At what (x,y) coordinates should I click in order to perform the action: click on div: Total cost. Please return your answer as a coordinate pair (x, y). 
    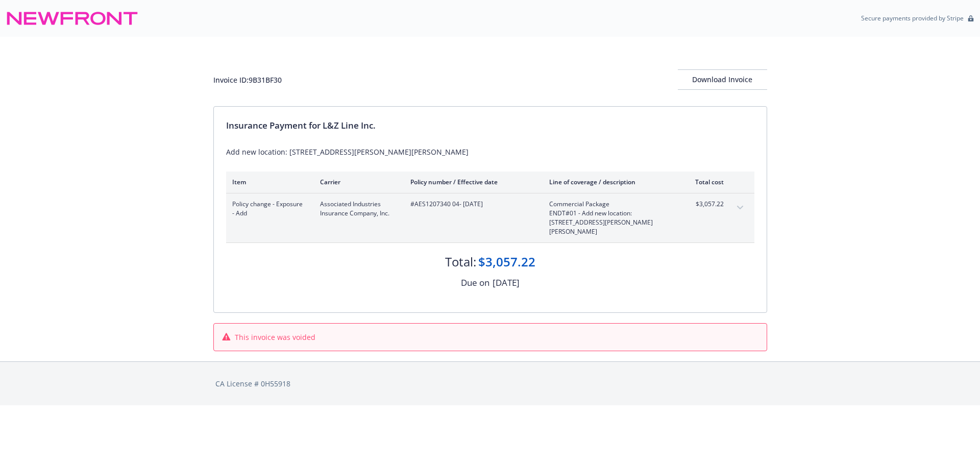
    Looking at the image, I should click on (705, 182).